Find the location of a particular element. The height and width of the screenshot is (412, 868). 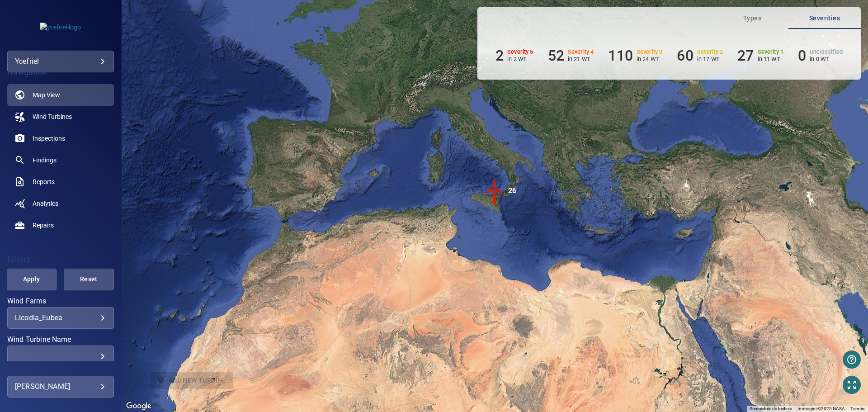

li: Severity 1 is located at coordinates (760, 56).